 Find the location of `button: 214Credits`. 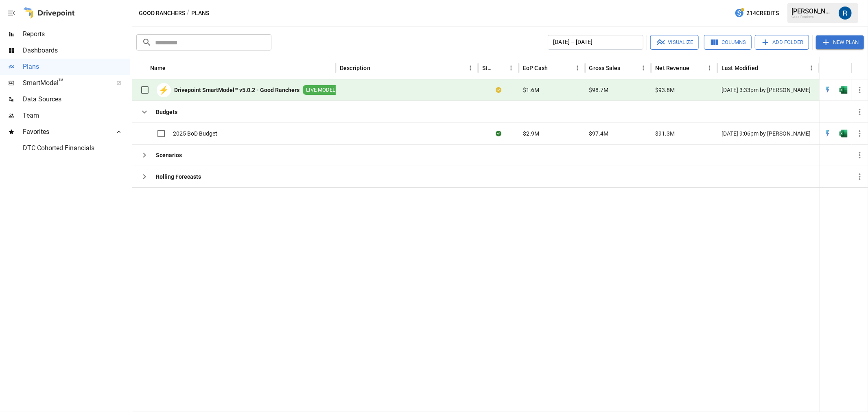

button: 214Credits is located at coordinates (756, 13).